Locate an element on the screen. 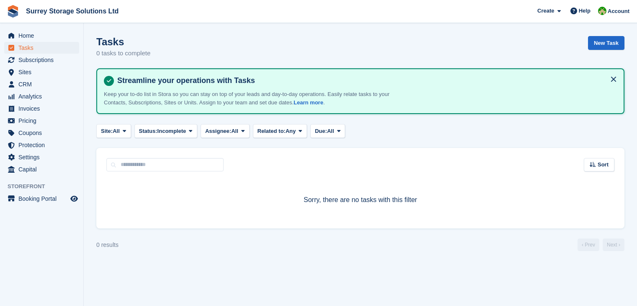  span: Due: is located at coordinates (321, 131).